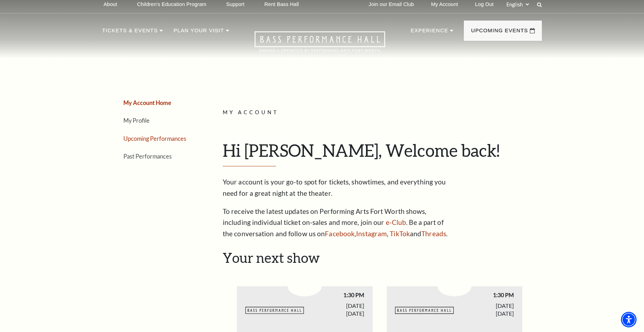 The width and height of the screenshot is (644, 332). I want to click on a: Upcoming Performances, so click(155, 138).